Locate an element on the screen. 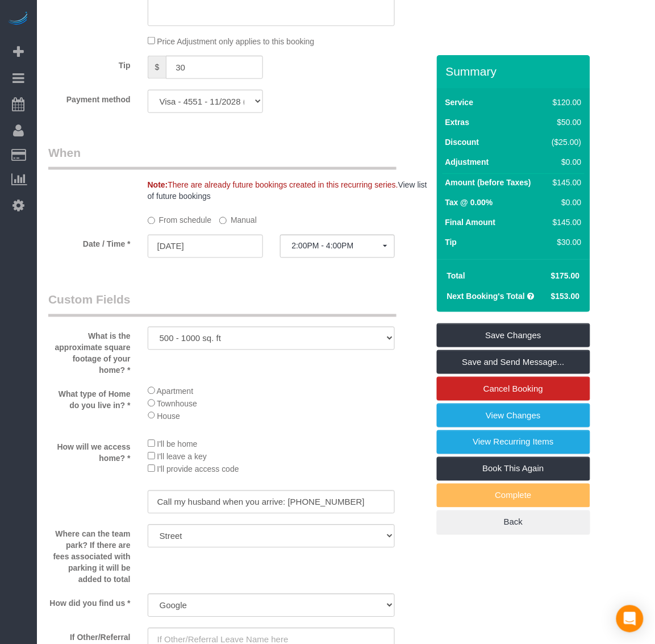  label: Tax @ 0.00% is located at coordinates (469, 202).